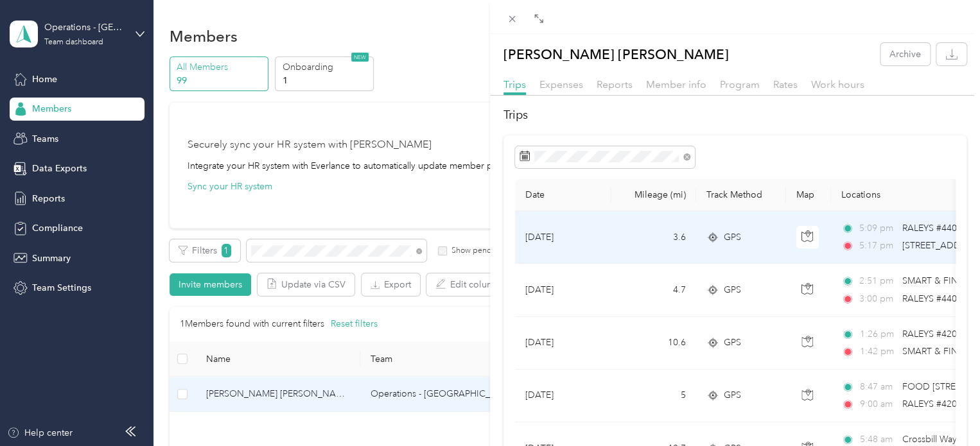  I want to click on h2: Trips, so click(735, 115).